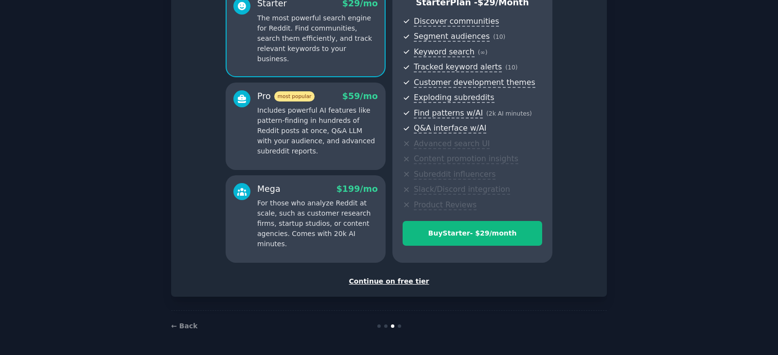  I want to click on span: Subreddit influencers, so click(455, 175).